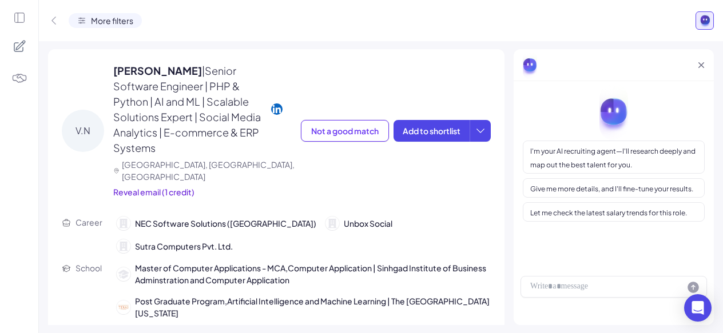 Image resolution: width=723 pixels, height=333 pixels. Describe the element at coordinates (431, 131) in the screenshot. I see `button: Add to shortlist` at that location.